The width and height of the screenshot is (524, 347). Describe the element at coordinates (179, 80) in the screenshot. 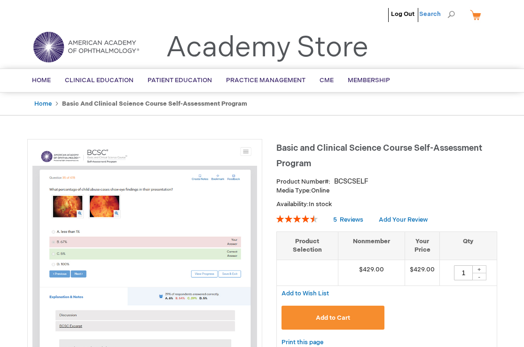

I see `span: Patient Education` at that location.